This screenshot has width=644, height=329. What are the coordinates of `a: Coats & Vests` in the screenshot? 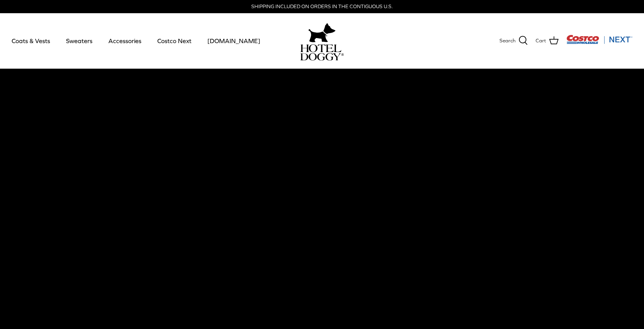 It's located at (31, 41).